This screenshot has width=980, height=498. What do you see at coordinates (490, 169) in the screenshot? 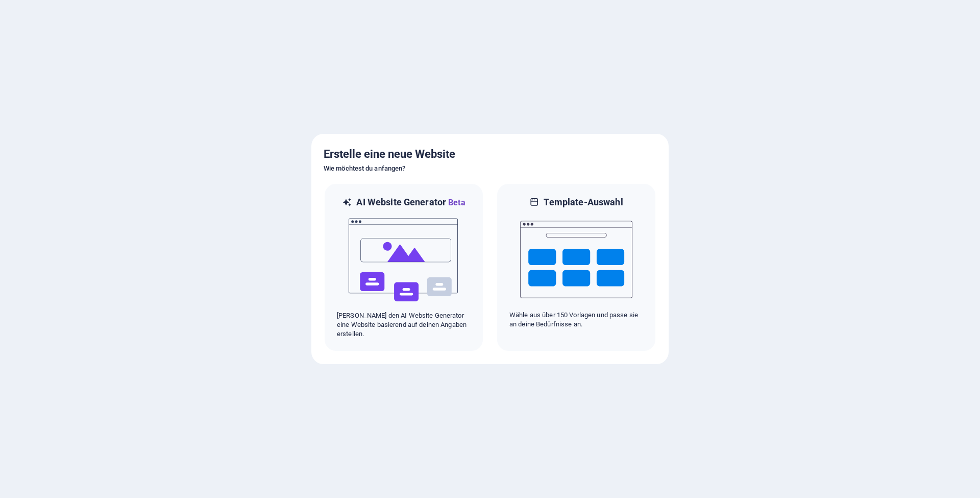
I see `h6: Wie möchtest du anfangen?` at bounding box center [490, 169].